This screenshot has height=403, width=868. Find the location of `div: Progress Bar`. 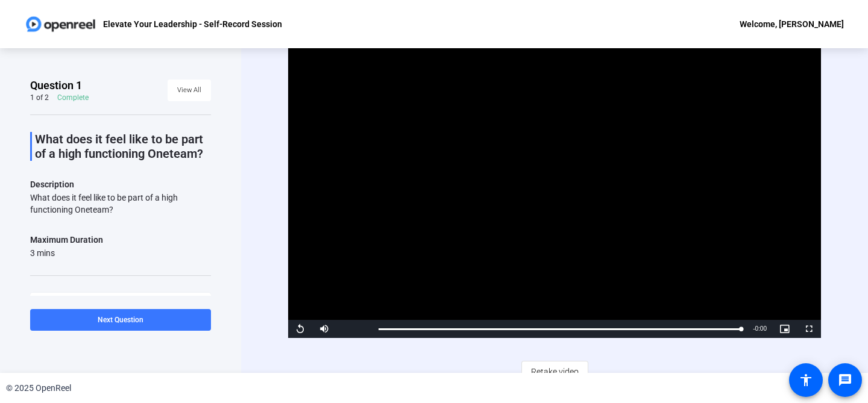

div: Progress Bar is located at coordinates (559, 329).